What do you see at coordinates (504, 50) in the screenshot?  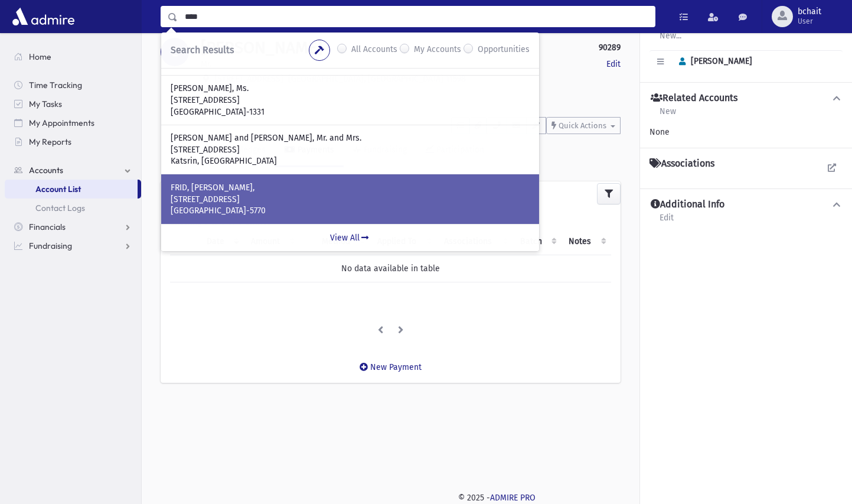 I see `label: Opportunities` at bounding box center [504, 50].